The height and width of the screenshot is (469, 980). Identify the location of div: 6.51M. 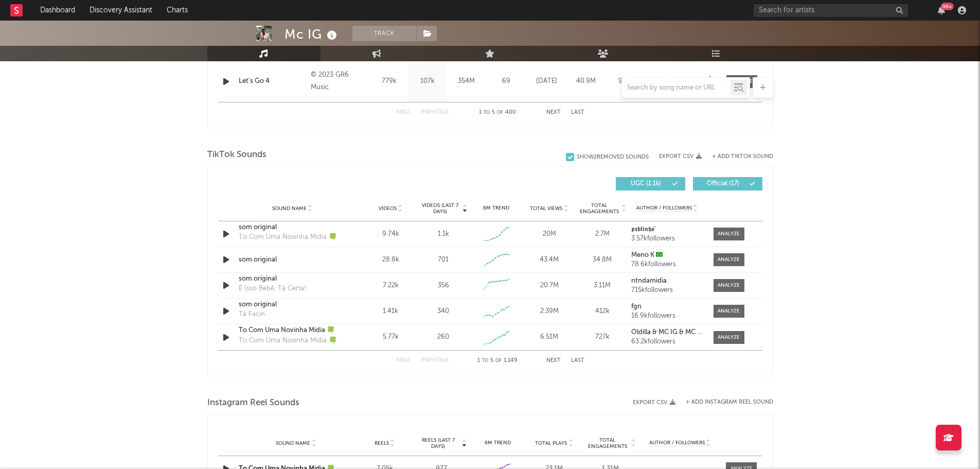
(549, 337).